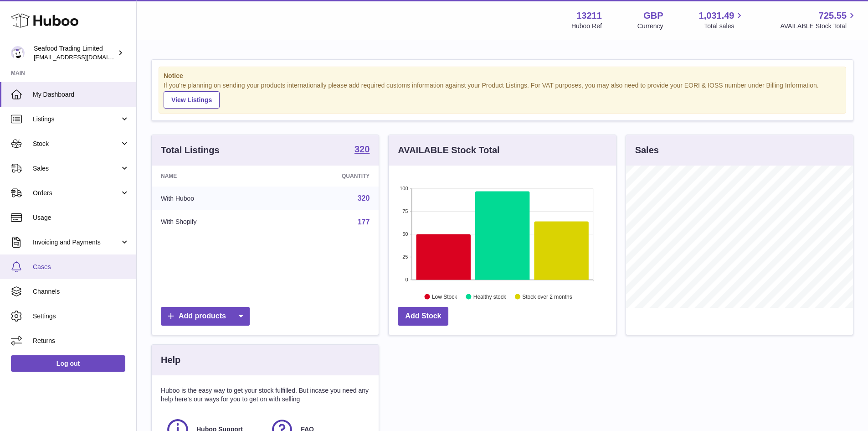 The height and width of the screenshot is (431, 868). What do you see at coordinates (81, 218) in the screenshot?
I see `span: Usage` at bounding box center [81, 218].